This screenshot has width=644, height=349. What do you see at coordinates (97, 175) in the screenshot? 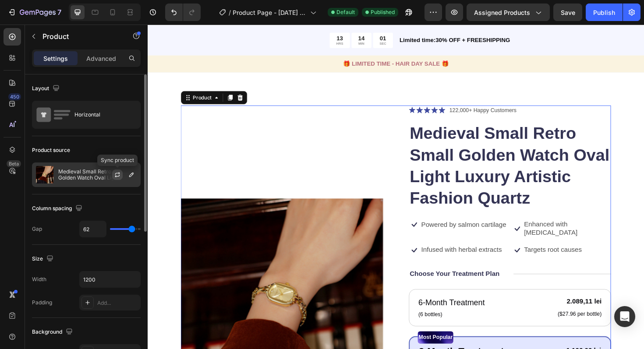
I see `p: Medieval Small Retro Small Golden Watch Oval Light Luxury Artistic Fashion Quartz` at bounding box center [97, 175].